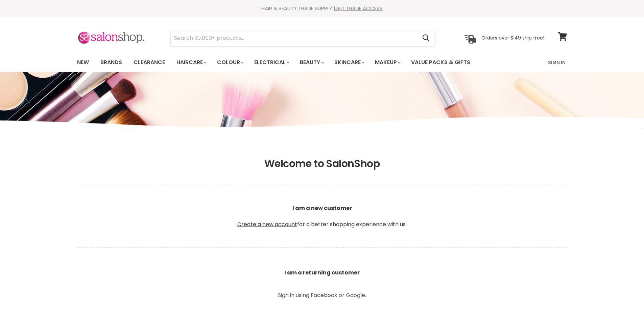  Describe the element at coordinates (322, 273) in the screenshot. I see `b: I am a returning customer` at that location.